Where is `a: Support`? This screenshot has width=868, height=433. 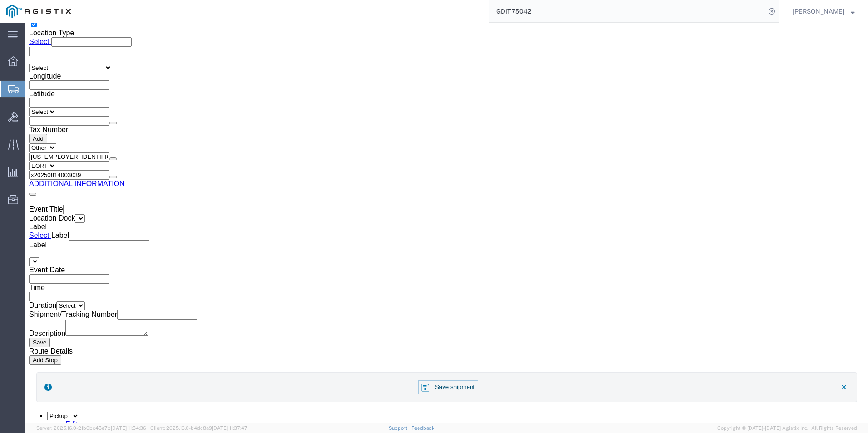
a: Support is located at coordinates (400, 428).